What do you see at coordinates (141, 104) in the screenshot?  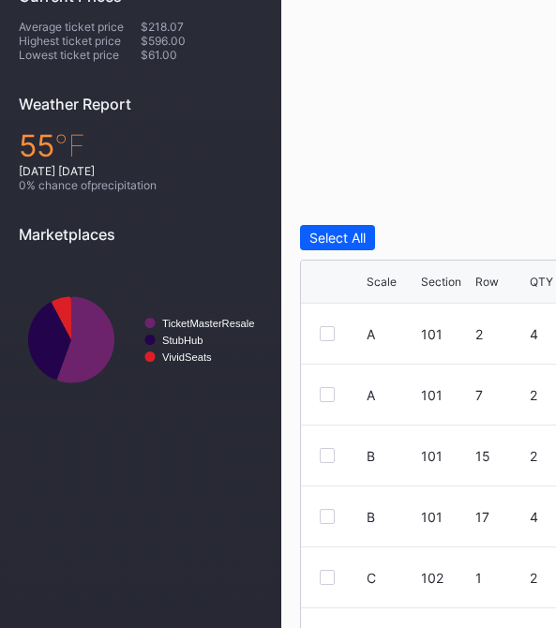 I see `div: Weather Report` at bounding box center [141, 104].